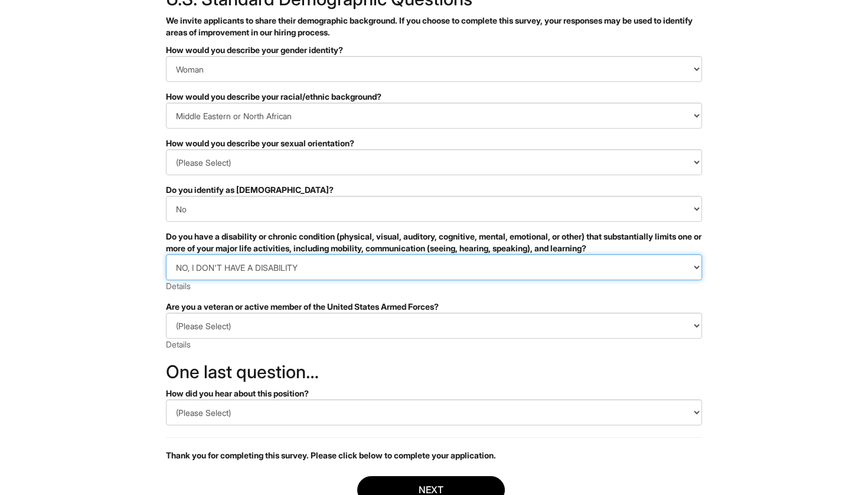  What do you see at coordinates (434, 394) in the screenshot?
I see `div: How did you hear about this position?` at bounding box center [434, 394].